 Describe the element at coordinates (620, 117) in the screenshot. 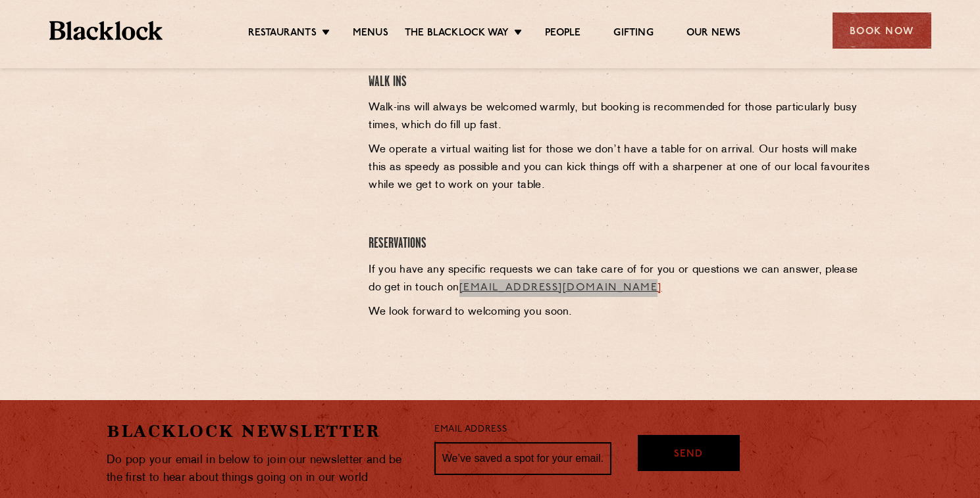

I see `p: Walk-ins will always be welcomed warmly, but booking is recommended for those particularly busy t...` at that location.